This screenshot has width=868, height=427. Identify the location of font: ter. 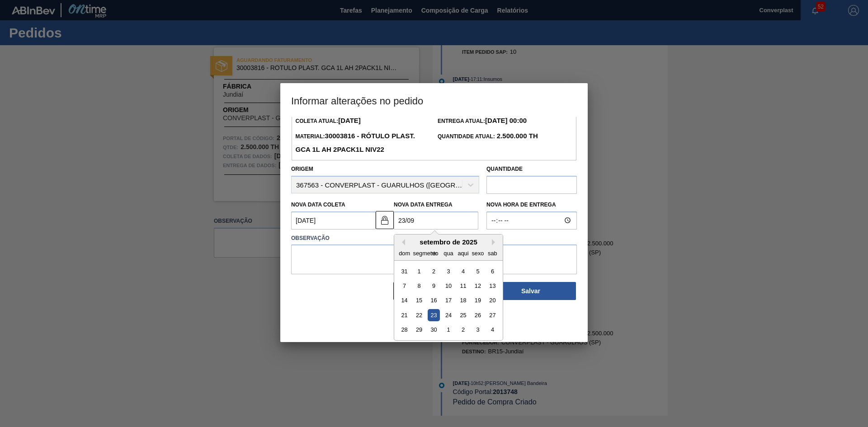
(434, 253).